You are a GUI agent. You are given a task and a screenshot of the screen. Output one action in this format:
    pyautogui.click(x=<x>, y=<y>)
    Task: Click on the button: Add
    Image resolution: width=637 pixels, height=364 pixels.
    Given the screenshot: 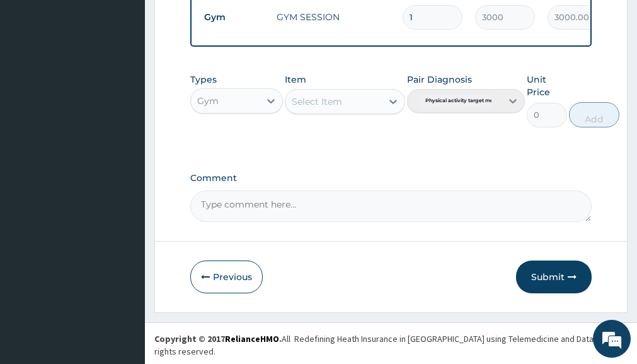 What is the action you would take?
    pyautogui.click(x=594, y=114)
    